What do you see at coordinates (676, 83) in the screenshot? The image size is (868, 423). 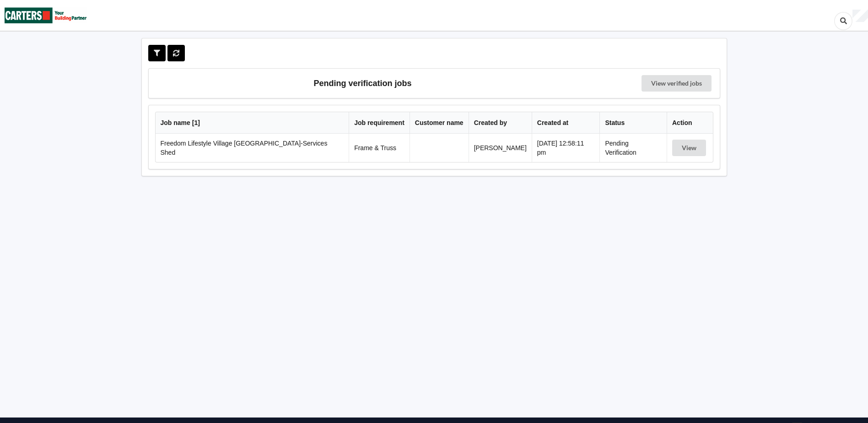 I see `a: View verified jobs` at bounding box center [676, 83].